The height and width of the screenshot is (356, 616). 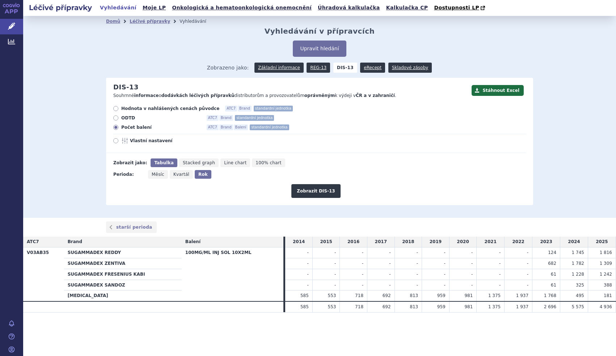 What do you see at coordinates (170, 141) in the screenshot?
I see `span: Vlastní nastavení` at bounding box center [170, 141].